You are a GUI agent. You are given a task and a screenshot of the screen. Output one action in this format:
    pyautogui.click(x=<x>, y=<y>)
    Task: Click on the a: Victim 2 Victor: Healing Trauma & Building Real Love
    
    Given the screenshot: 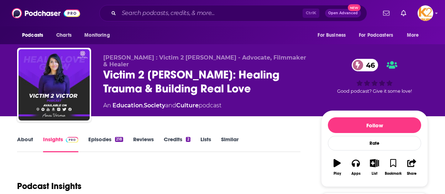 What is the action you would take?
    pyautogui.click(x=54, y=85)
    